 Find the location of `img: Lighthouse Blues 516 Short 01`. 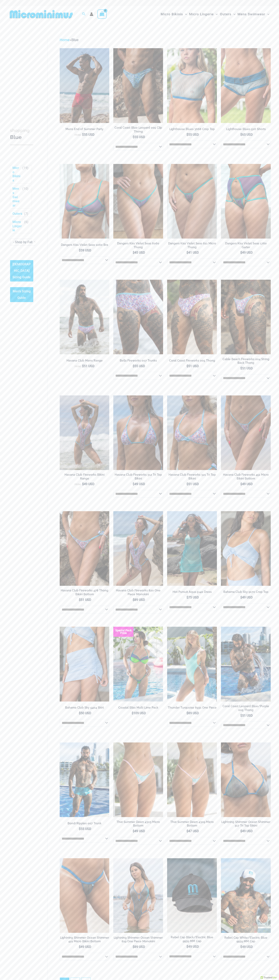

img: Lighthouse Blues 516 Short 01 is located at coordinates (246, 85).